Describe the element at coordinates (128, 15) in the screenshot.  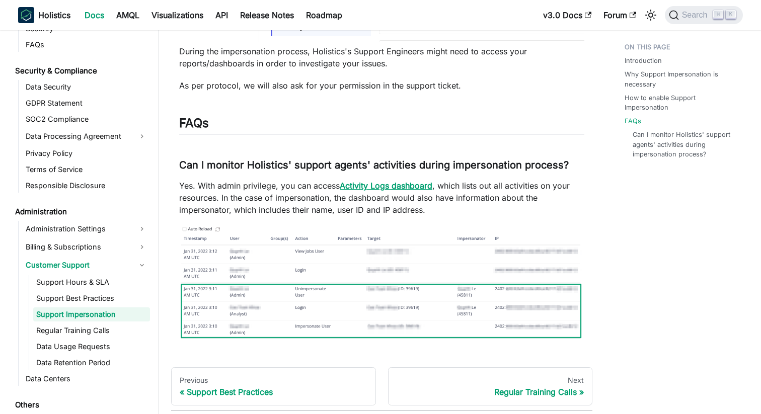
I see `a: AMQL` at that location.